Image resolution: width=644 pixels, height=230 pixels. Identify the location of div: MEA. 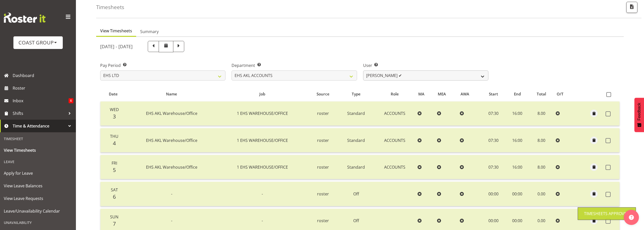
(446, 94).